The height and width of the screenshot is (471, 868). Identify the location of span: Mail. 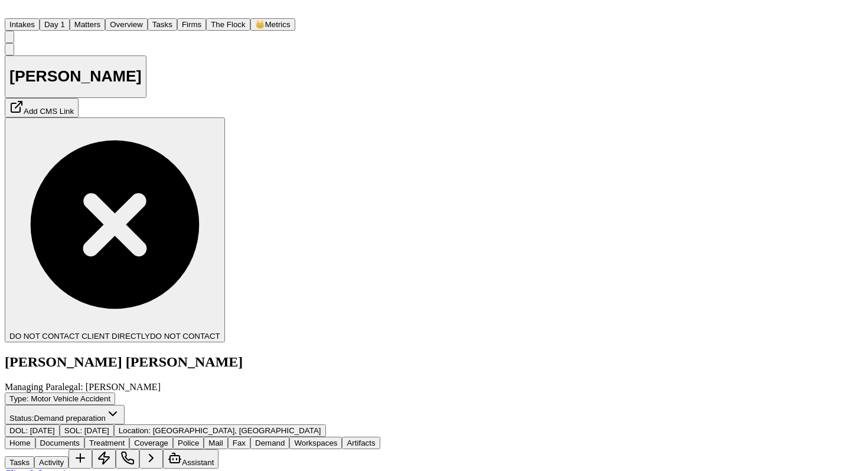
(215, 443).